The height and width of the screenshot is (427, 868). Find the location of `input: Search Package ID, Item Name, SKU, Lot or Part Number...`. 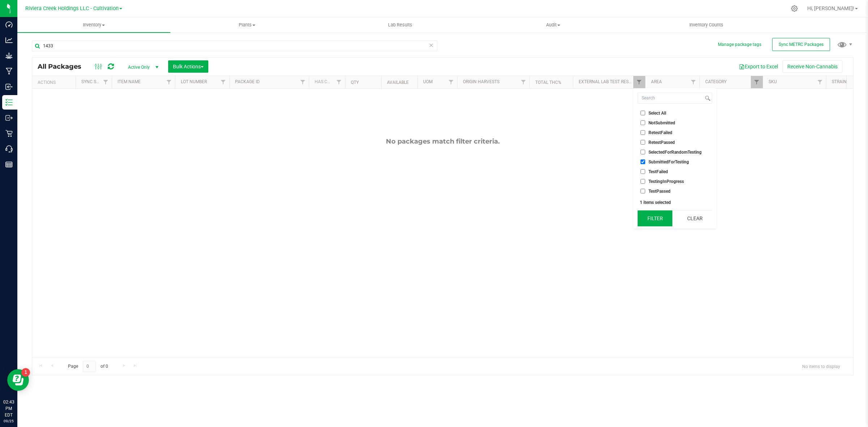

input: Search Package ID, Item Name, SKU, Lot or Part Number... is located at coordinates (235, 46).